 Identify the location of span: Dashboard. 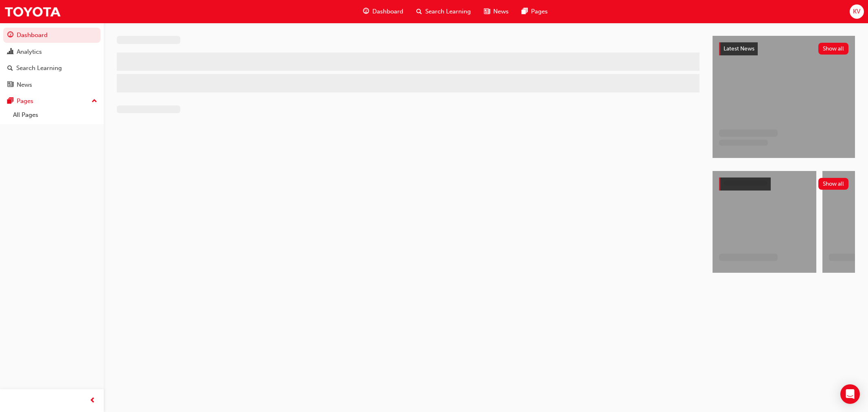
(387, 11).